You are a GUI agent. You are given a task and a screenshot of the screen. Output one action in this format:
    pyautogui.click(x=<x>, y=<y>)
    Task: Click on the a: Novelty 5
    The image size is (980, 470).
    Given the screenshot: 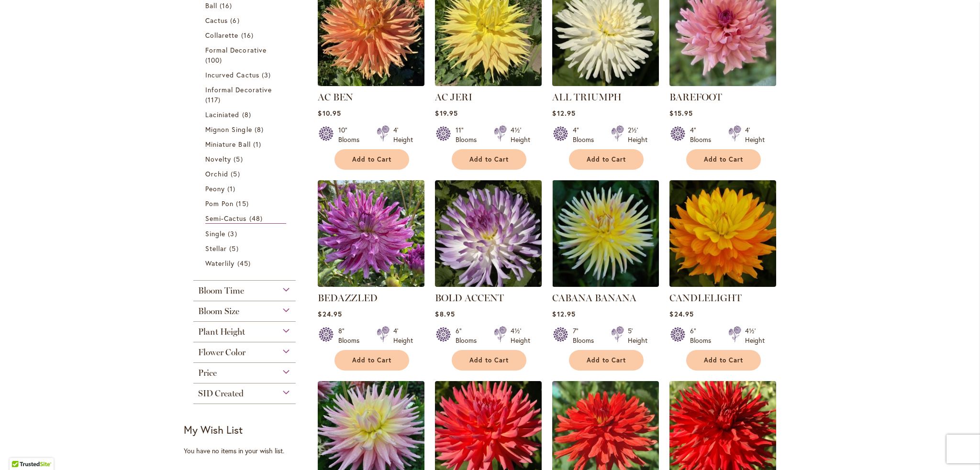 What is the action you would take?
    pyautogui.click(x=245, y=159)
    